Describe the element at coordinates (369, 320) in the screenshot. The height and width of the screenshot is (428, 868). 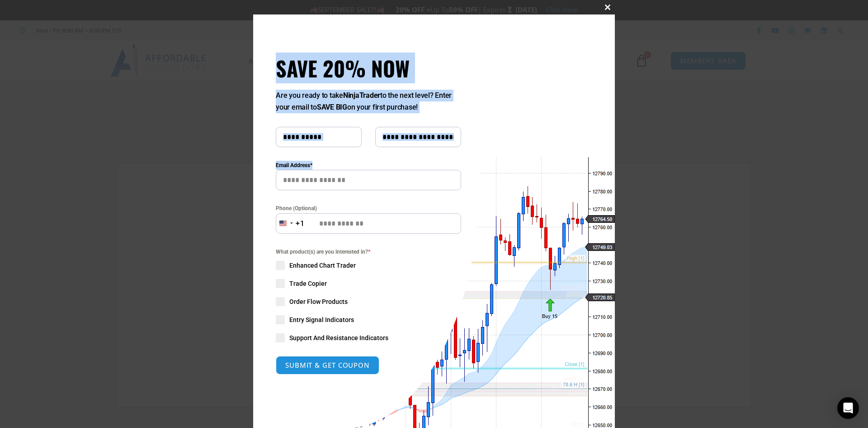
I see `label: Entry Signal Indicators` at that location.